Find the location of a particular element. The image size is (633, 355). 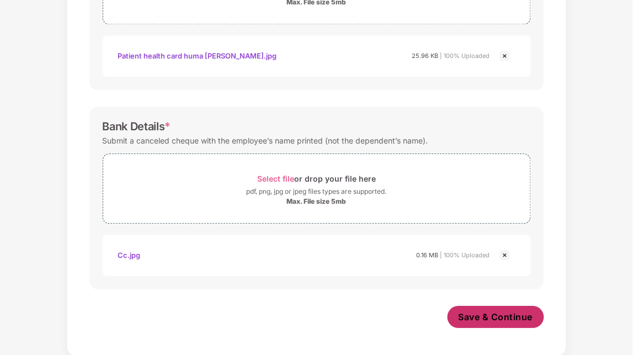

span: 25.96 KB is located at coordinates (426, 56).